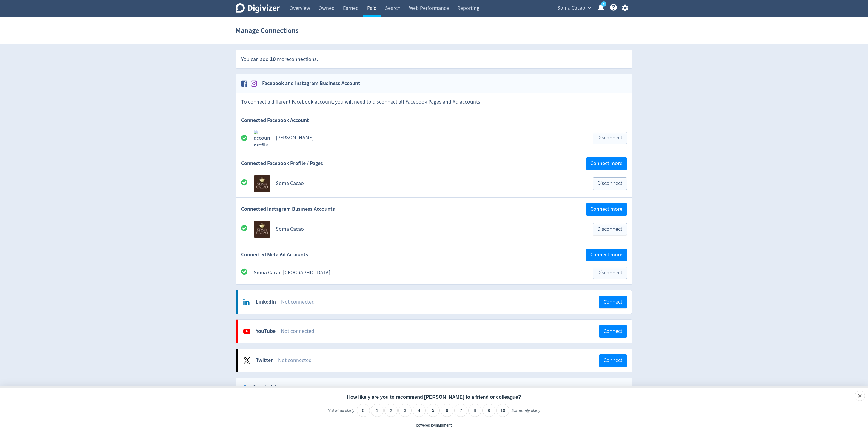 This screenshot has width=868, height=431. Describe the element at coordinates (434, 102) in the screenshot. I see `div: To connect a different Facebook account, you will need to disconnect all Facebook Pages and Ad ac...` at that location.